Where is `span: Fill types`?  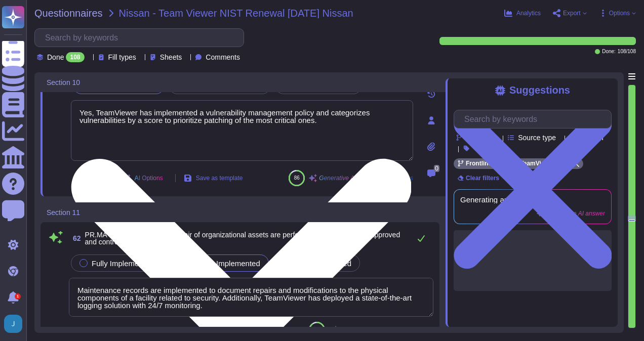 span: Fill types is located at coordinates (122, 57).